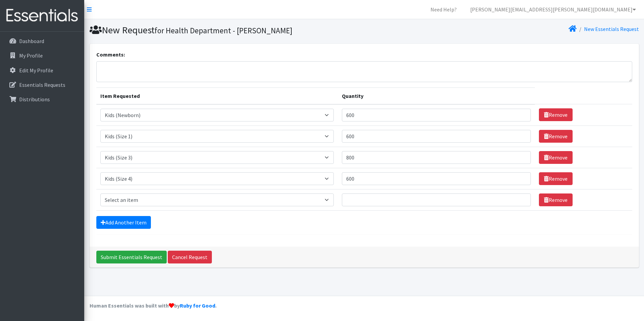  Describe the element at coordinates (153, 306) in the screenshot. I see `strong: Human Essentials was built with by .` at that location.